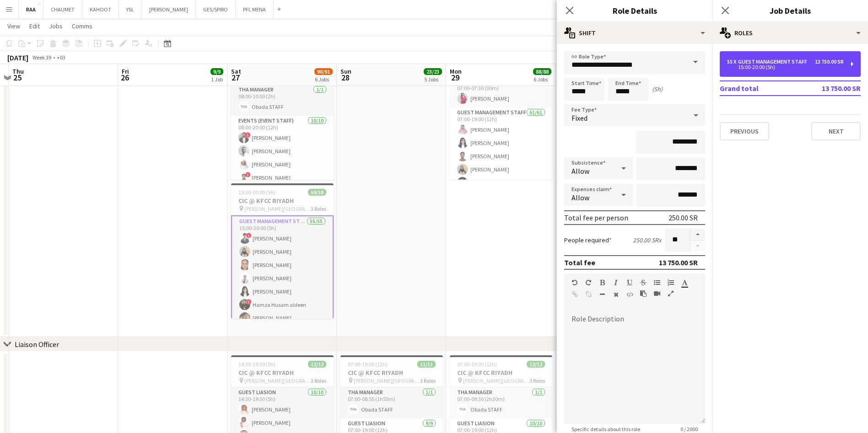 The width and height of the screenshot is (868, 433). I want to click on span: Edit, so click(34, 26).